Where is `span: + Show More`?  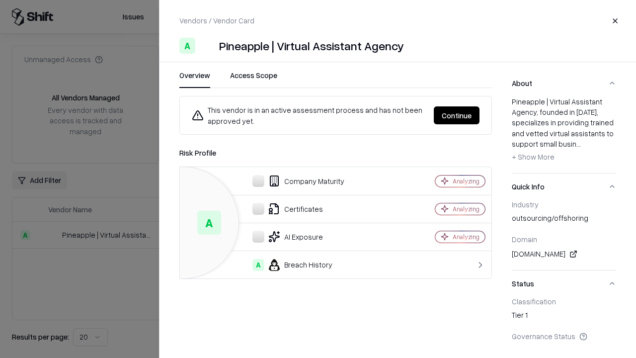 span: + Show More is located at coordinates (533, 156).